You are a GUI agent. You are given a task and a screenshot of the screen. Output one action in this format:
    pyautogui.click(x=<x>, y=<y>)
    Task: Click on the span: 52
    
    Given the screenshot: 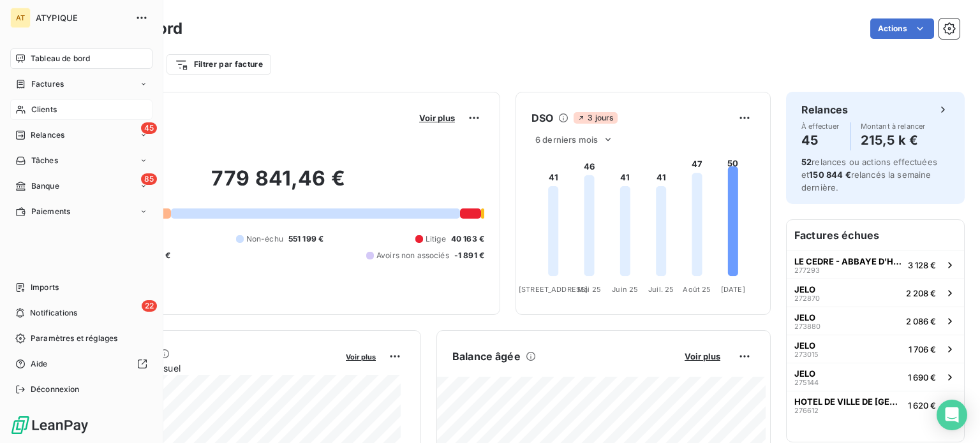 What is the action you would take?
    pyautogui.click(x=806, y=162)
    